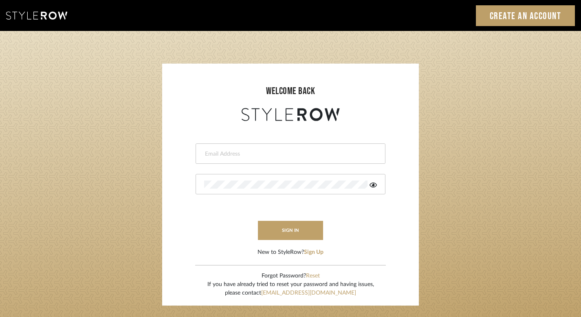  I want to click on a: Create an Account, so click(525, 15).